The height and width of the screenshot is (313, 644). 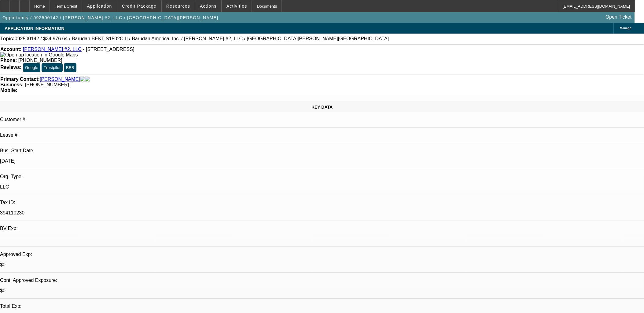 What do you see at coordinates (11, 49) in the screenshot?
I see `strong: Account:` at bounding box center [11, 49].